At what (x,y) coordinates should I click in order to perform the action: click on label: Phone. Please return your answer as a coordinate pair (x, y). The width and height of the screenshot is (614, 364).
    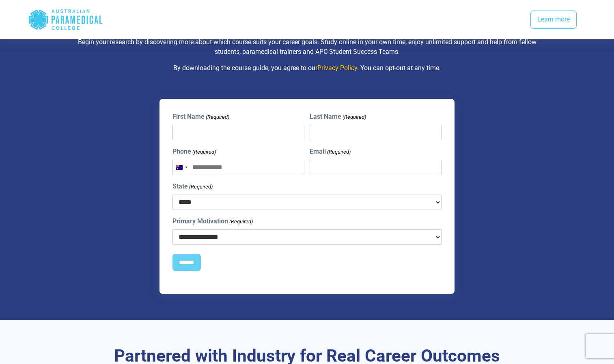
    Looking at the image, I should click on (194, 152).